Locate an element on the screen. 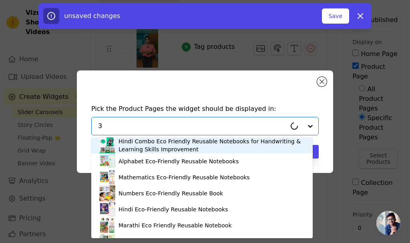  div: Hindi Combo Eco Friendly Reusable Notebooks for Handwriting & Learning Skills Improvement is located at coordinates (211, 145).